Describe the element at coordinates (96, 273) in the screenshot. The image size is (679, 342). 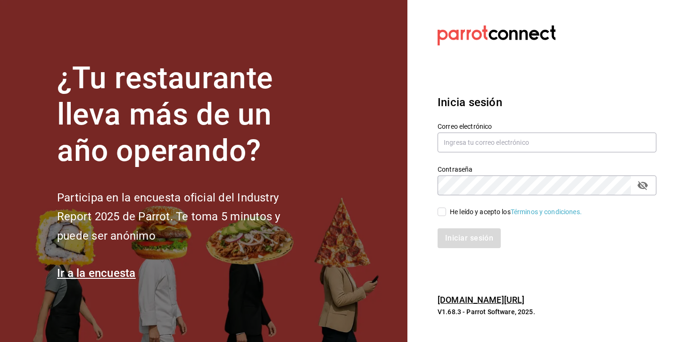
I see `a: Ir a la encuesta` at that location.